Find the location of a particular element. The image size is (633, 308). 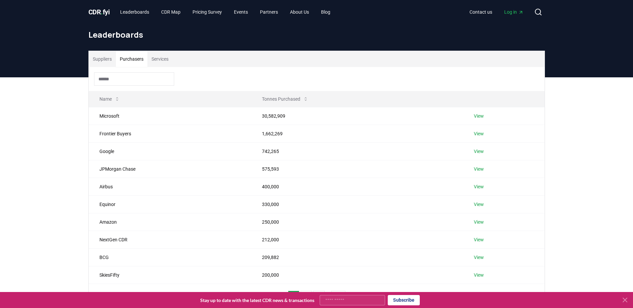

button: next page is located at coordinates (352, 298).